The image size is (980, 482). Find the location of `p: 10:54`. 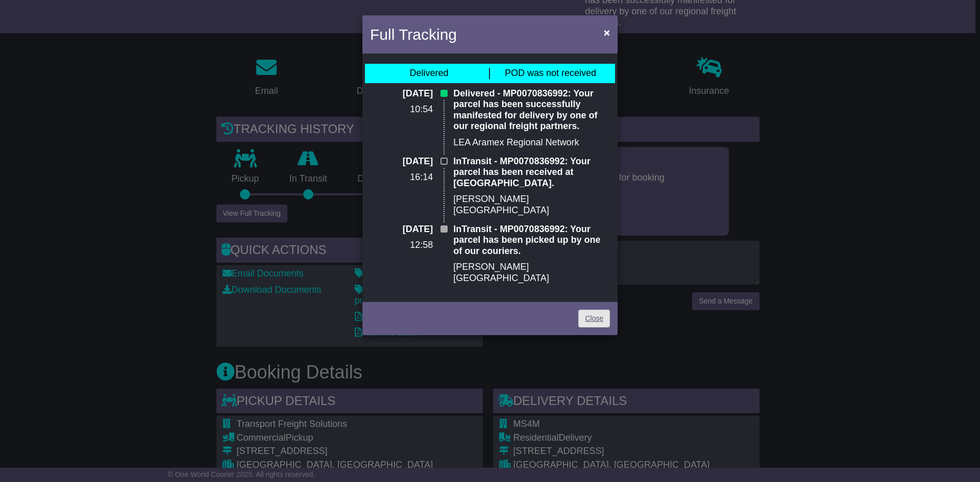

p: 10:54 is located at coordinates (401, 110).